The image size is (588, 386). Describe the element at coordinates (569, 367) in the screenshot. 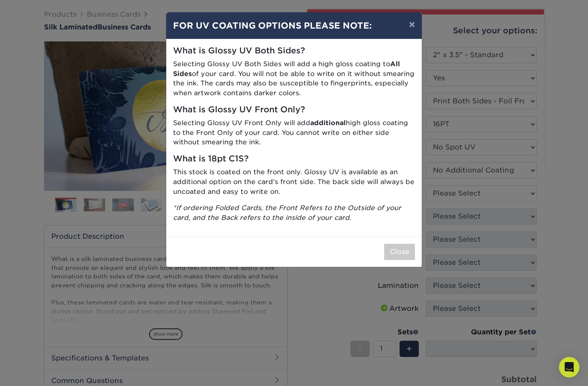

I see `div: Open Intercom Messenger` at that location.